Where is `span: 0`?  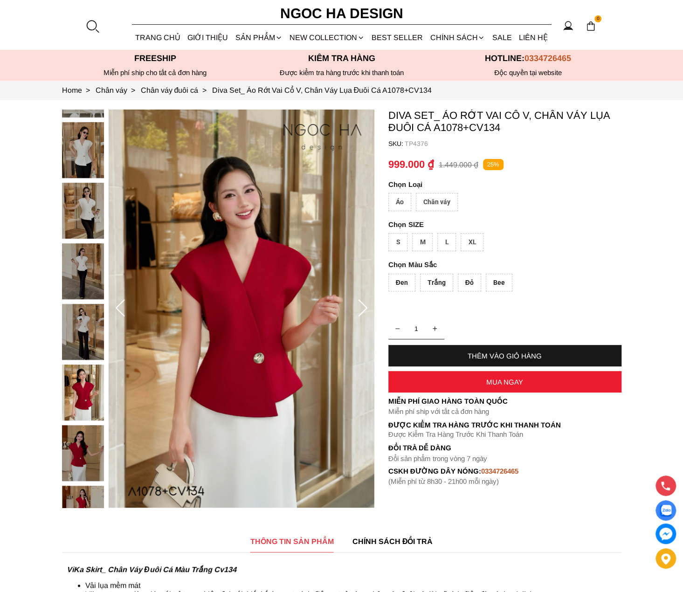
span: 0 is located at coordinates (598, 19).